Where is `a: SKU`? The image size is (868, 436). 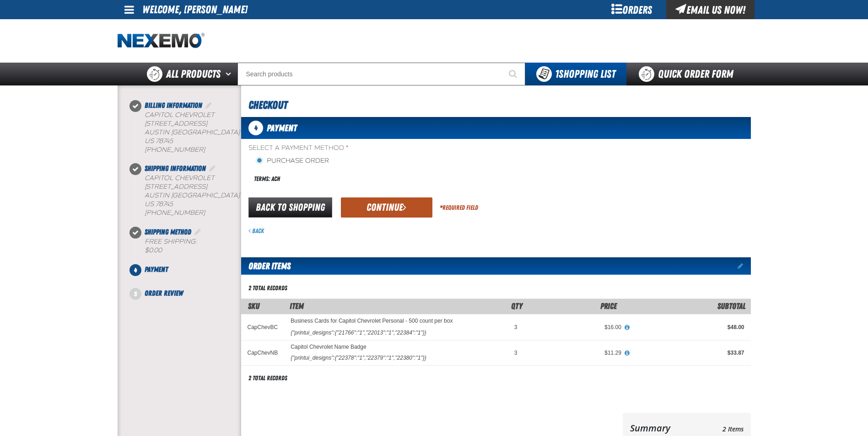
a: SKU is located at coordinates (253, 306).